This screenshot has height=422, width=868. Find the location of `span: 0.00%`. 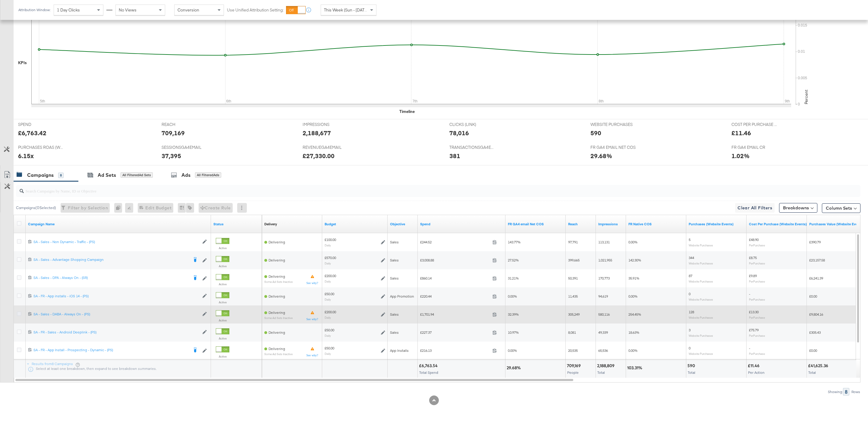

span: 0.00% is located at coordinates (633, 242).